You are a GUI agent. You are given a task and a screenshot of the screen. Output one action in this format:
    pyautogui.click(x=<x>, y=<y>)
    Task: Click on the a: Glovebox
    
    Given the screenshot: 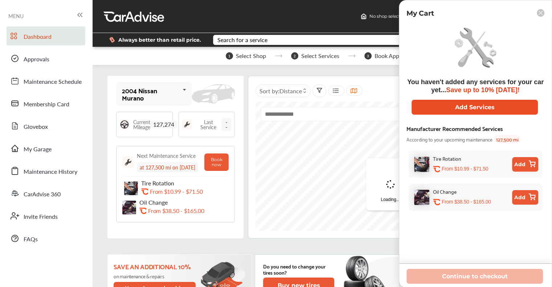 What is the action you would take?
    pyautogui.click(x=46, y=126)
    